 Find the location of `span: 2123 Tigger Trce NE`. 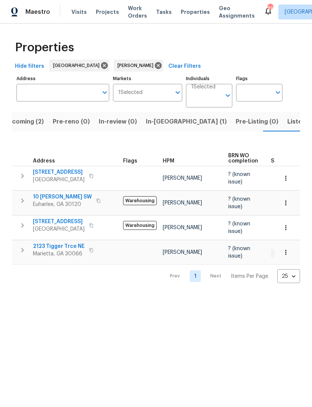

span: 2123 Tigger Trce NE is located at coordinates (59, 246).